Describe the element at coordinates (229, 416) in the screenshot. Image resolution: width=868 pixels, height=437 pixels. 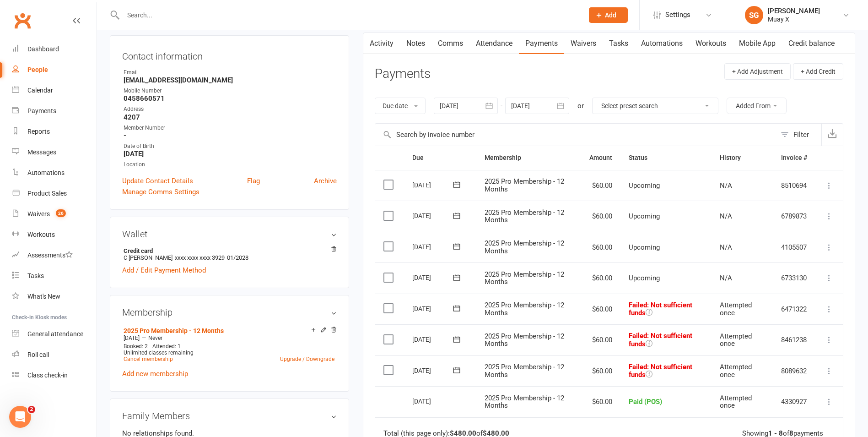
I see `h3: Family Members` at that location.